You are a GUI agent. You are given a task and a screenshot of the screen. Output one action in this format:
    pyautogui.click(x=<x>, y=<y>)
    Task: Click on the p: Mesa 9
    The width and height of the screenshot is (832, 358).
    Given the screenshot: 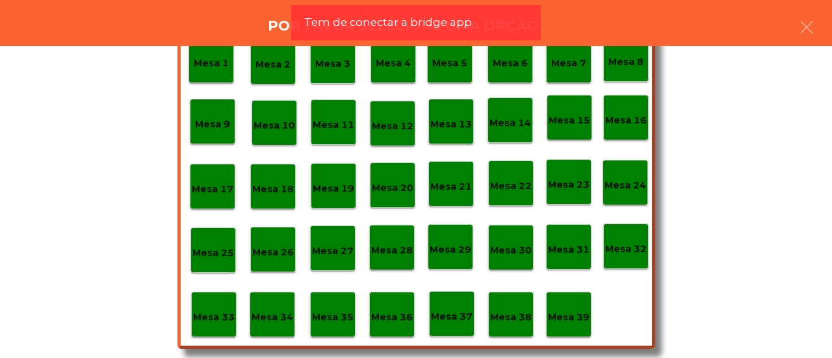 What is the action you would take?
    pyautogui.click(x=213, y=124)
    